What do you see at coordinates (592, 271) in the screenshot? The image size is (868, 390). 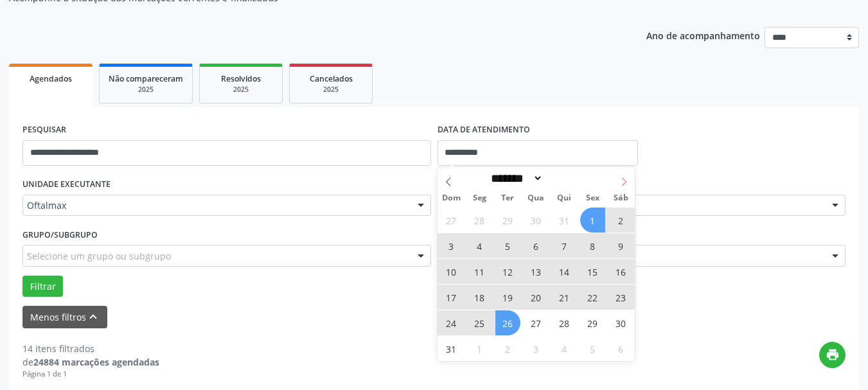 I see `span: Agosto 15, 2025` at bounding box center [592, 271].